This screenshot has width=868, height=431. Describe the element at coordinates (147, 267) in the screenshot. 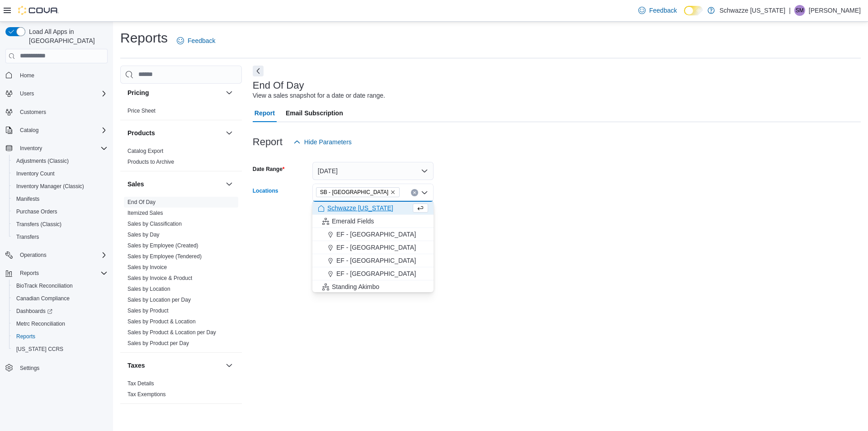

I see `span: Sales by Invoice` at that location.